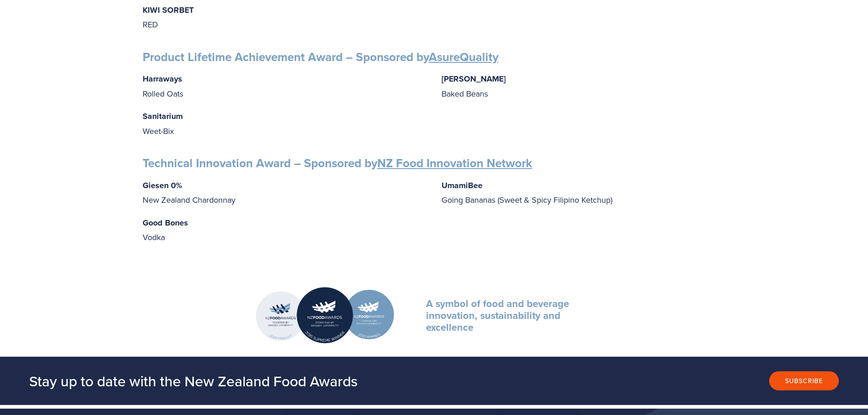 The height and width of the screenshot is (415, 868). What do you see at coordinates (168, 10) in the screenshot?
I see `strong: KIWI SORBET` at bounding box center [168, 10].